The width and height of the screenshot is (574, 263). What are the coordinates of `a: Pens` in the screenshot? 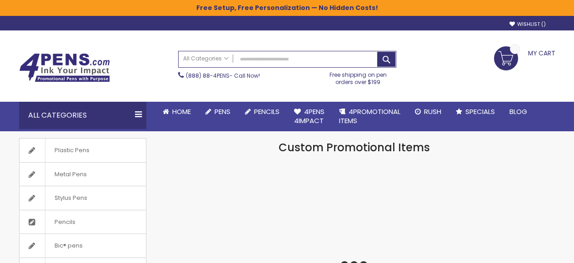 It's located at (218, 112).